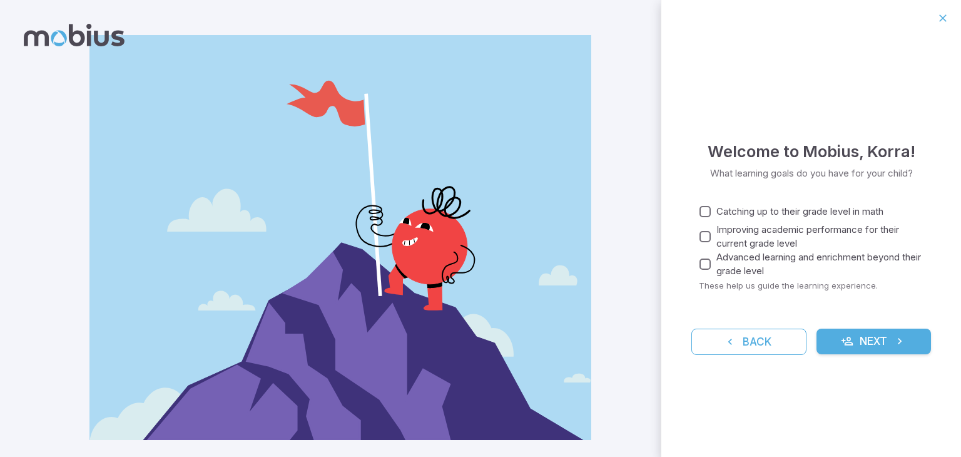 This screenshot has width=961, height=457. I want to click on p: These help us guide the learning experience., so click(815, 285).